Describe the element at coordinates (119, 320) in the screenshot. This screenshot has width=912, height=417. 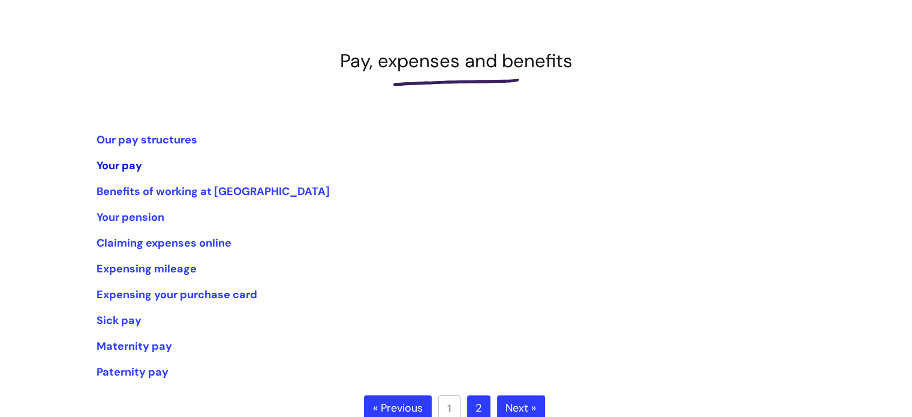
I see `a: Sick pay` at that location.